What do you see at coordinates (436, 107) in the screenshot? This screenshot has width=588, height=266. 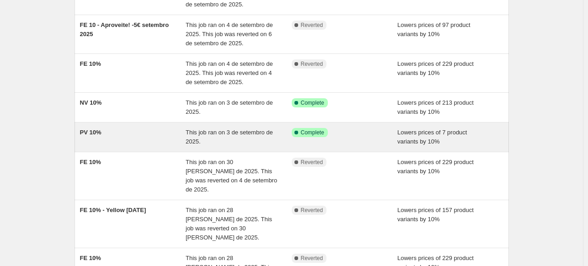 I see `span: Lowers prices of 213 product variants by 10%` at bounding box center [436, 107].